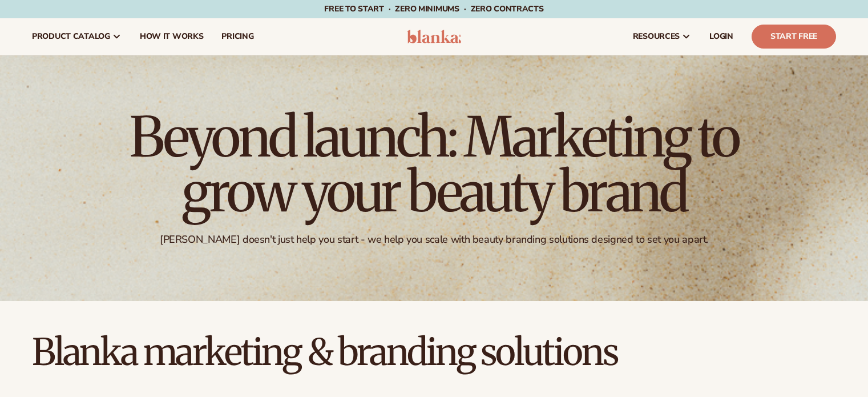 Image resolution: width=868 pixels, height=397 pixels. Describe the element at coordinates (172, 37) in the screenshot. I see `span: How It Works` at that location.